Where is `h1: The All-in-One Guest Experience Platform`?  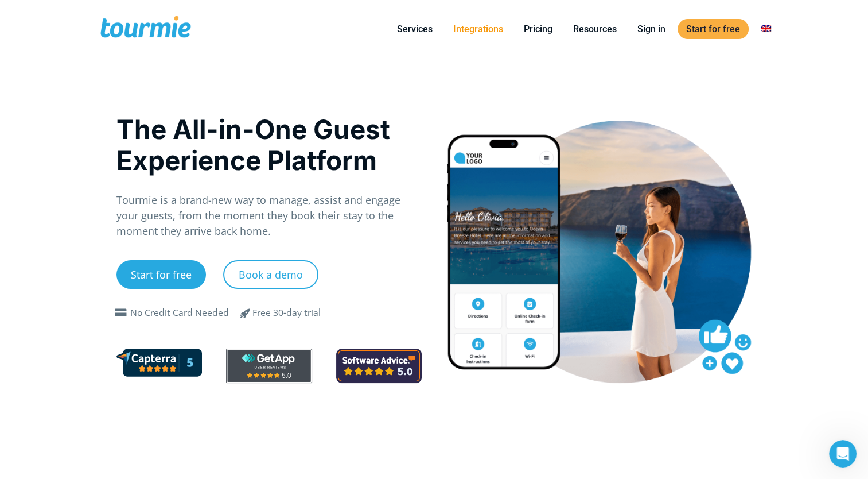 h1: The All-in-One Guest Experience Platform is located at coordinates (270, 145).